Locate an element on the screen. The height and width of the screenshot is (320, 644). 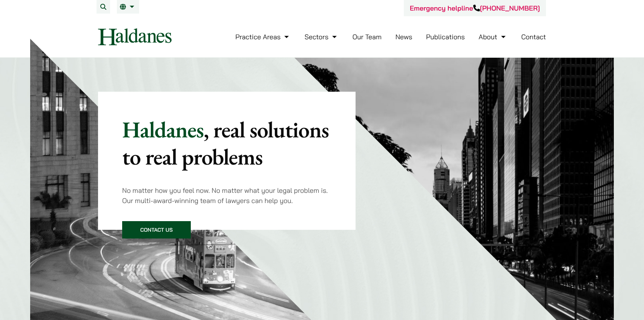
a: Contact is located at coordinates (534, 37).